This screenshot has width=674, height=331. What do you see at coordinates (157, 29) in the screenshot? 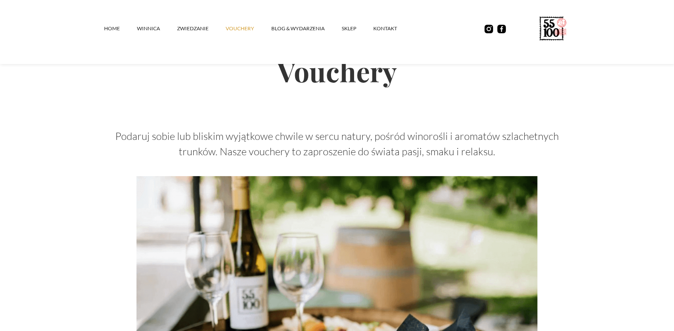
I see `a: winnica` at bounding box center [157, 29].